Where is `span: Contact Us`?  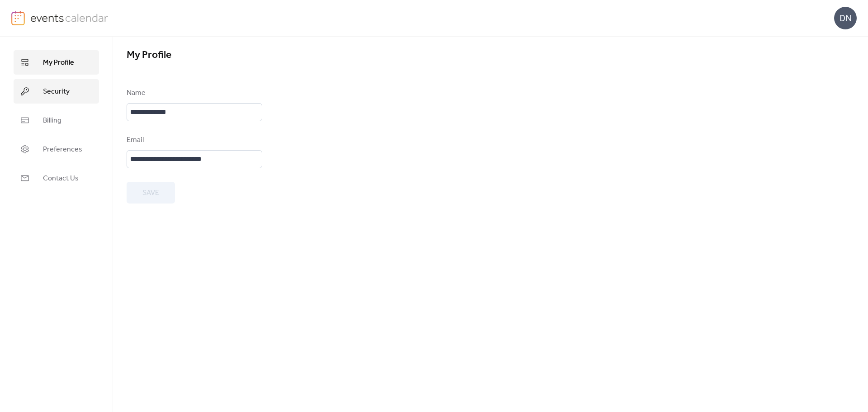
span: Contact Us is located at coordinates (60, 179).